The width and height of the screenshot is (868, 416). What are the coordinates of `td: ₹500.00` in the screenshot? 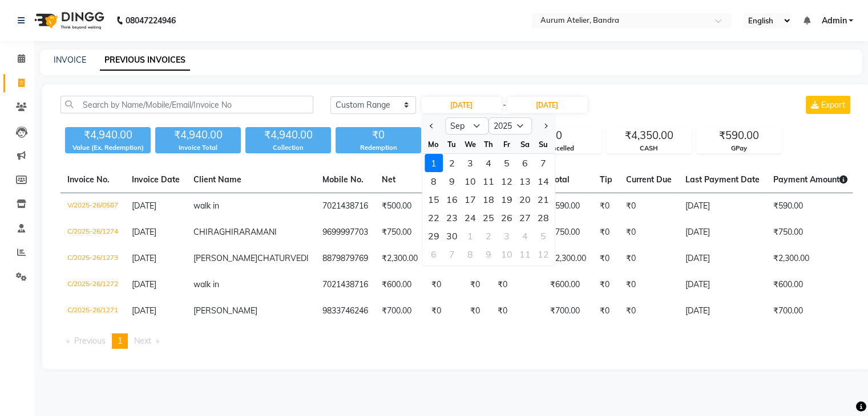 It's located at (400, 207).